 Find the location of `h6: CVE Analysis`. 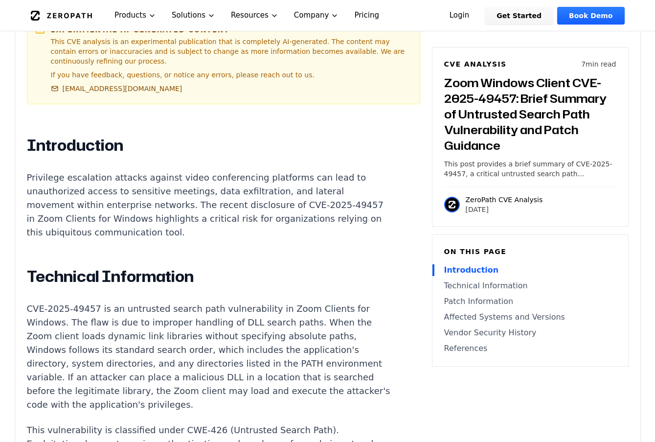

h6: CVE Analysis is located at coordinates (476, 64).